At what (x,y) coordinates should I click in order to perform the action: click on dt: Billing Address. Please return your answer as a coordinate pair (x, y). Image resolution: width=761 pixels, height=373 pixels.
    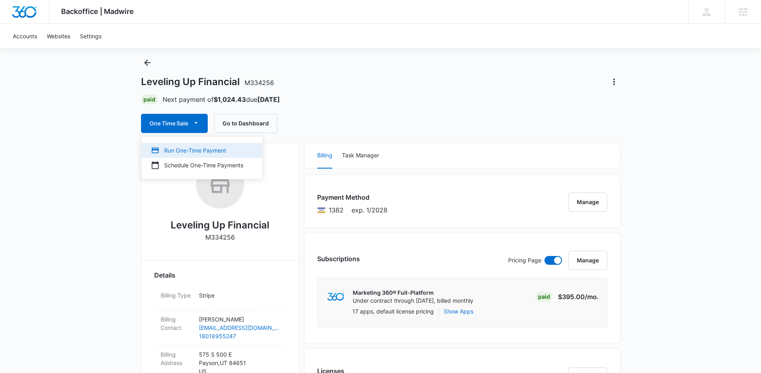
    Looking at the image, I should click on (176, 359).